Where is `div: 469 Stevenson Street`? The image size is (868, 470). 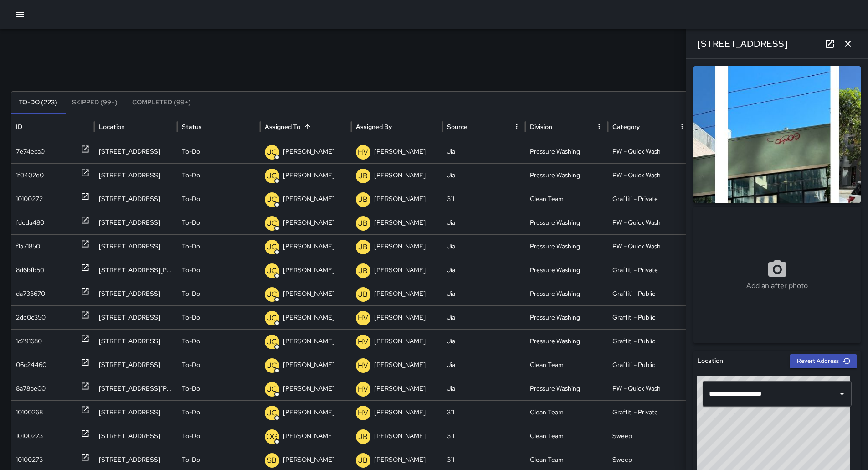 div: 469 Stevenson Street is located at coordinates (136, 269).